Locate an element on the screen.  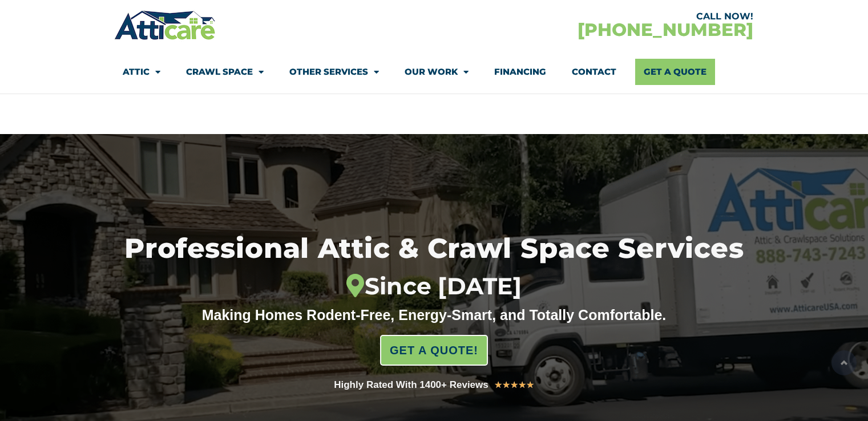
a: Financing is located at coordinates (520, 71).